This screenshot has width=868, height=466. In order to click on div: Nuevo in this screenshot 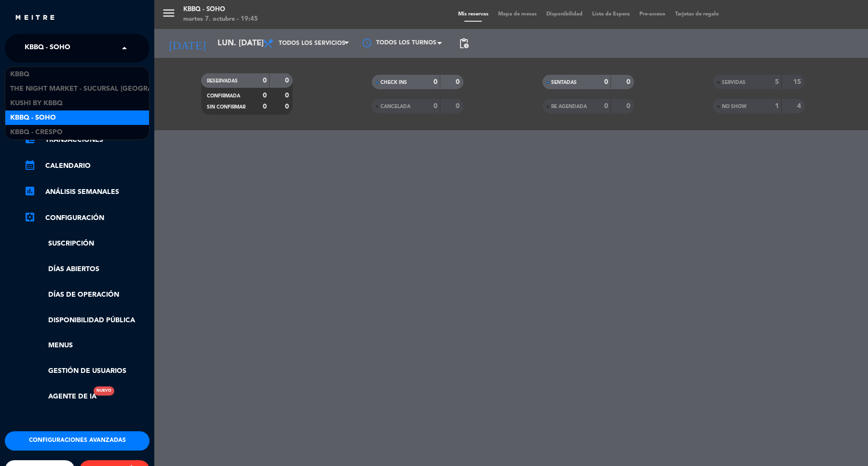, I will do `click(103, 391)`.